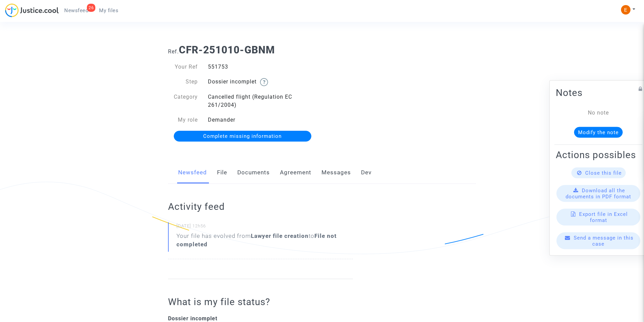 Image resolution: width=644 pixels, height=322 pixels. I want to click on span: Newsfeed, so click(76, 11).